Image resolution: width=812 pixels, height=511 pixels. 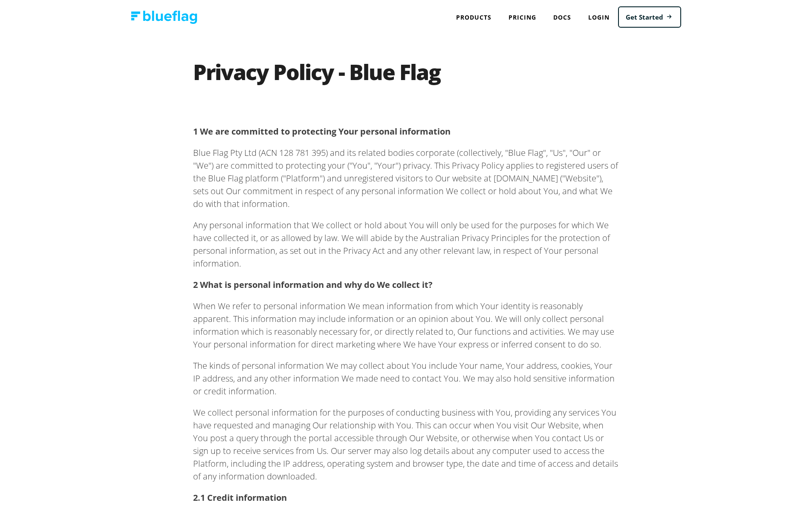 What do you see at coordinates (473, 17) in the screenshot?
I see `div: Products` at bounding box center [473, 17].